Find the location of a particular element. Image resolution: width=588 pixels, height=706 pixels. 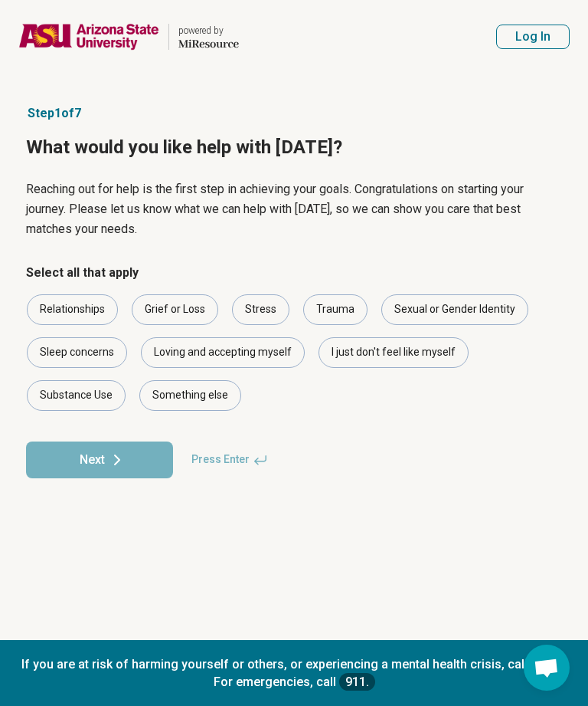

p: Reaching out for help is the first step in achieving your goals. Congratulations on starting your... is located at coordinates (294, 209).